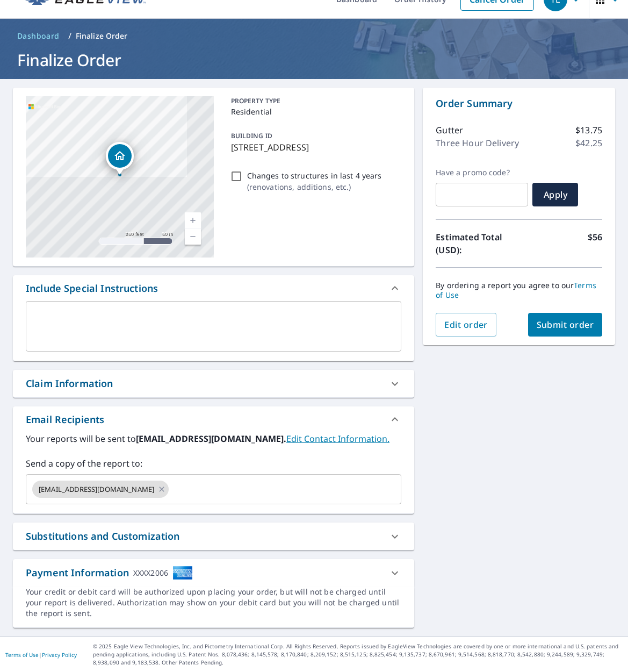 The height and width of the screenshot is (672, 628). Describe the element at coordinates (477, 243) in the screenshot. I see `p: Estimated Total (USD):` at that location.